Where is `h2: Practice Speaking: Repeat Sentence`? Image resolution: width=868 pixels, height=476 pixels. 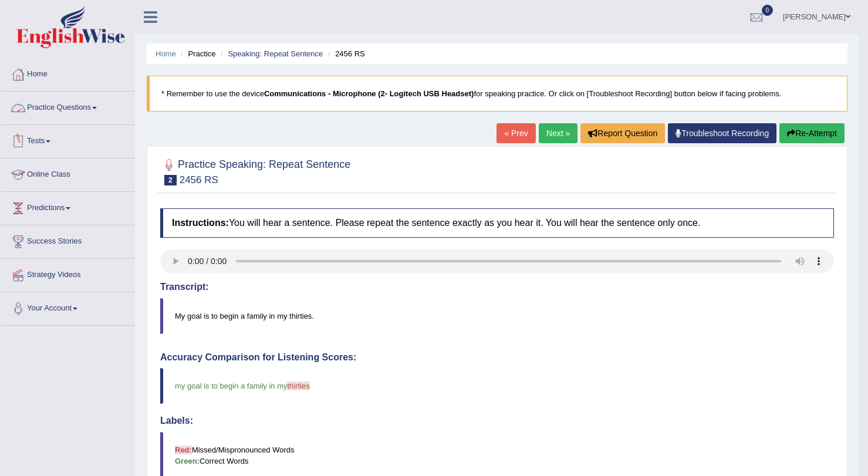 h2: Practice Speaking: Repeat Sentence is located at coordinates (255, 171).